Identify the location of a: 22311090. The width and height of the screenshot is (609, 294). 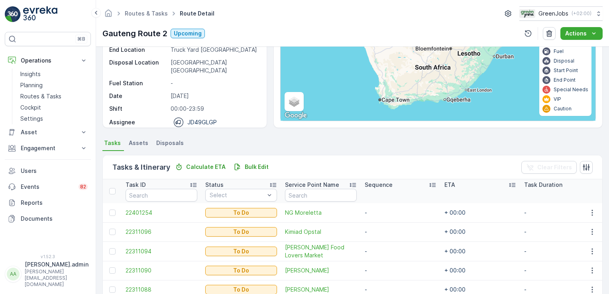
(161, 271).